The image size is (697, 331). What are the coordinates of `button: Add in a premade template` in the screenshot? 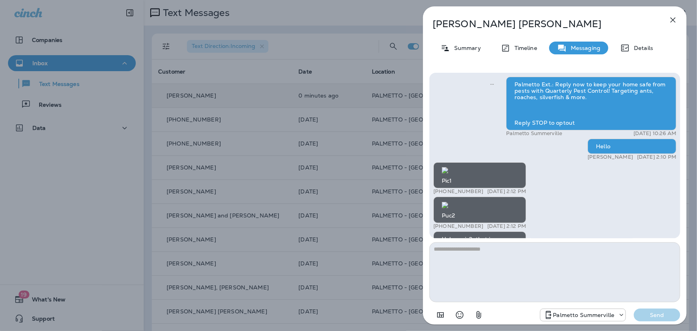 It's located at (441, 315).